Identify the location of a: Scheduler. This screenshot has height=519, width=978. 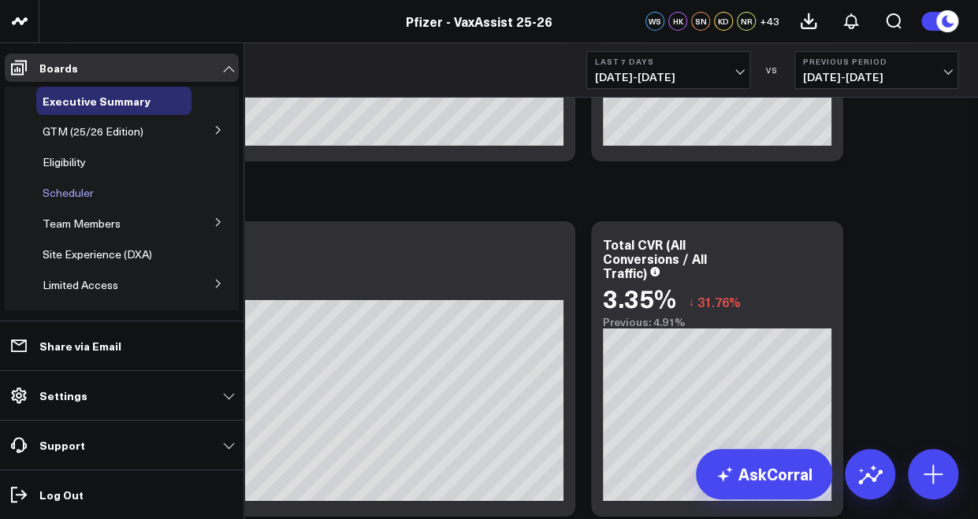
(68, 193).